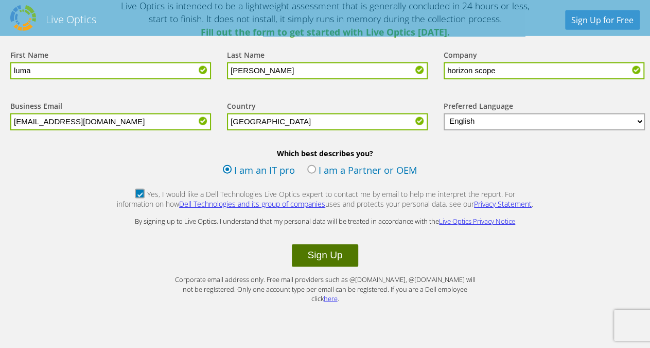 This screenshot has width=650, height=348. I want to click on p: By signing up to Live Optics, I understand that my personal data will be treated in accordance wi..., so click(325, 221).